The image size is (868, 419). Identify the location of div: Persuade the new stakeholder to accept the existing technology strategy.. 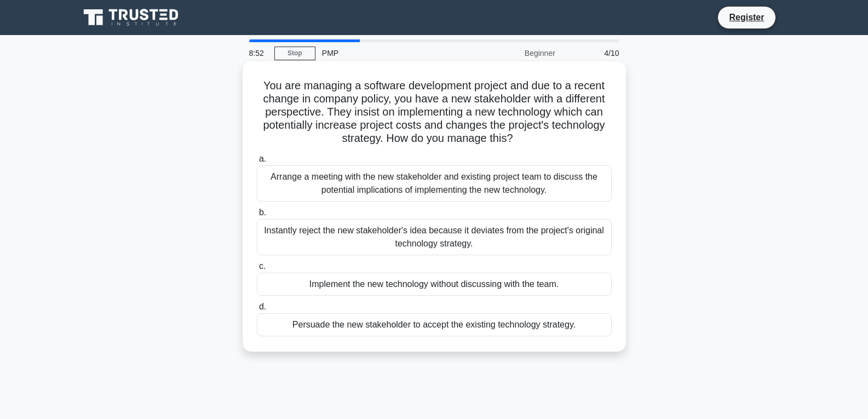
(434, 325).